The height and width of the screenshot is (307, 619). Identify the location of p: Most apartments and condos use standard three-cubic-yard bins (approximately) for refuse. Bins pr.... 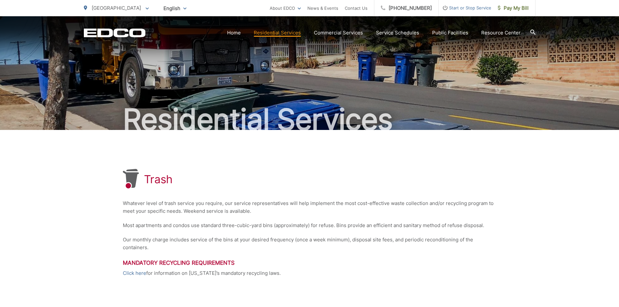
(310, 226).